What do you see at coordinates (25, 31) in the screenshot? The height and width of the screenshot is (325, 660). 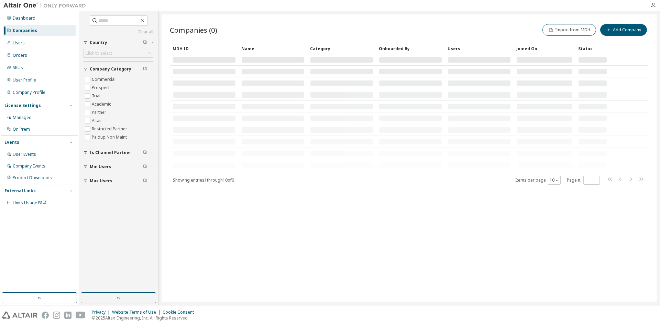 I see `div: Companies` at bounding box center [25, 31].